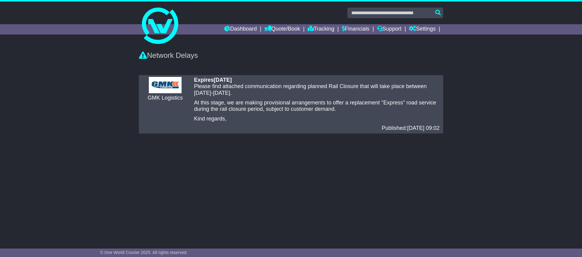  Describe the element at coordinates (422, 29) in the screenshot. I see `a: Settings` at that location.